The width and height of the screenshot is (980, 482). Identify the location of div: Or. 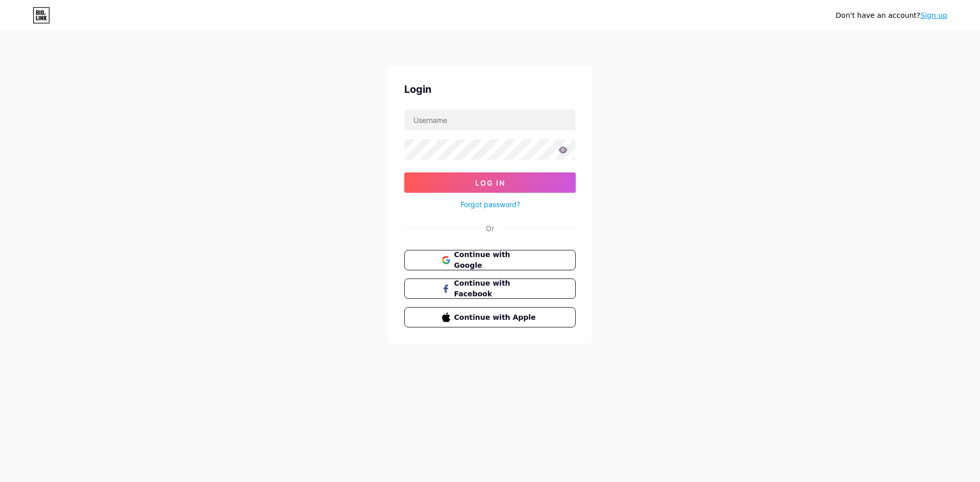
(490, 228).